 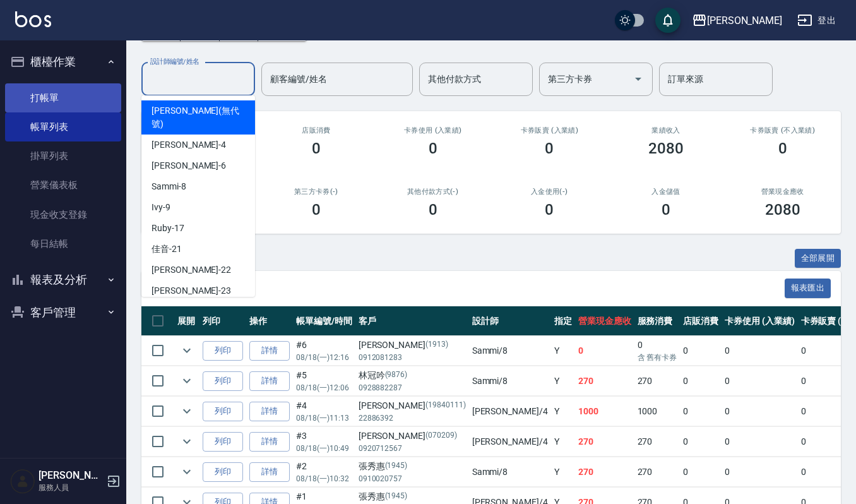 I want to click on p: 08/18 (一) 12:06, so click(x=324, y=388).